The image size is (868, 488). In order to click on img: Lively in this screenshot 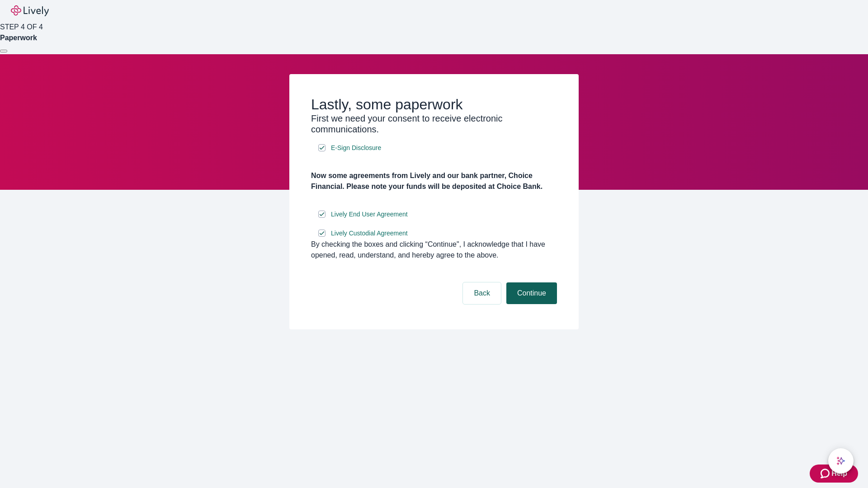, I will do `click(29, 11)`.